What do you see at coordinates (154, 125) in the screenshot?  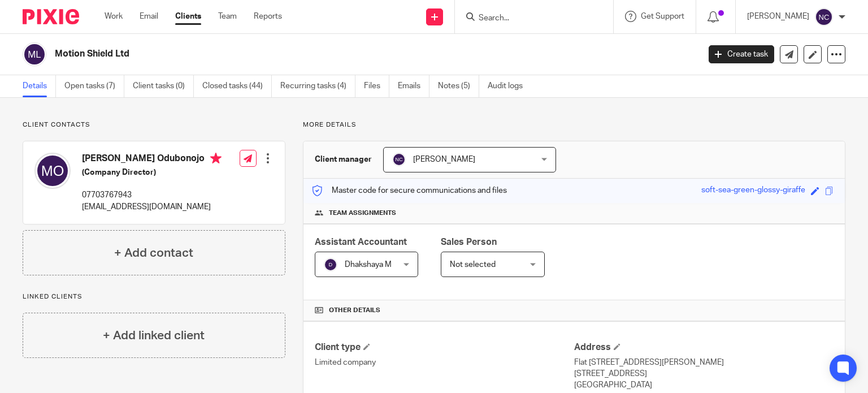 I see `p: Client contacts` at bounding box center [154, 125].